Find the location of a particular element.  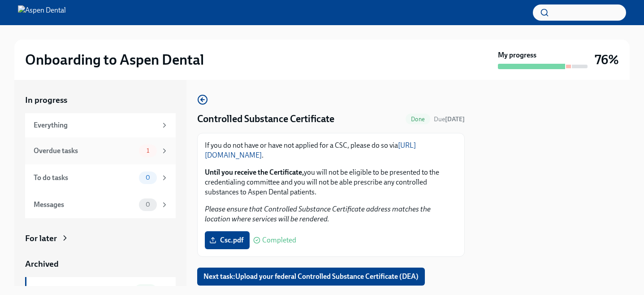

strong: Until you receive the Certificate, is located at coordinates (254, 172).